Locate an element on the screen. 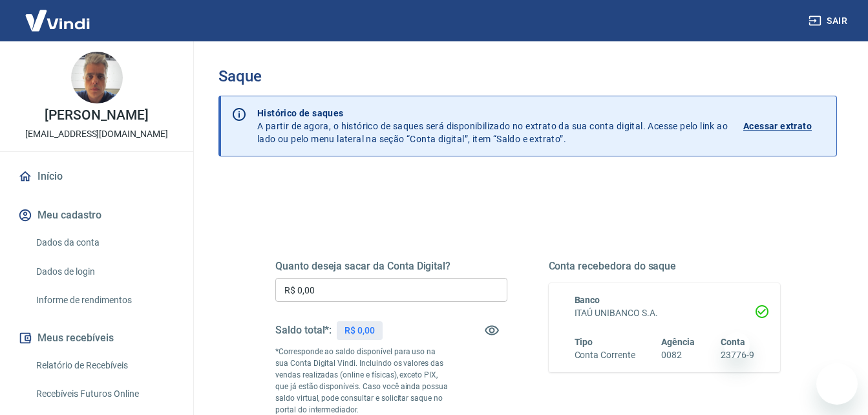 The width and height of the screenshot is (868, 415). button: Meus recebíveis is located at coordinates (96, 338).